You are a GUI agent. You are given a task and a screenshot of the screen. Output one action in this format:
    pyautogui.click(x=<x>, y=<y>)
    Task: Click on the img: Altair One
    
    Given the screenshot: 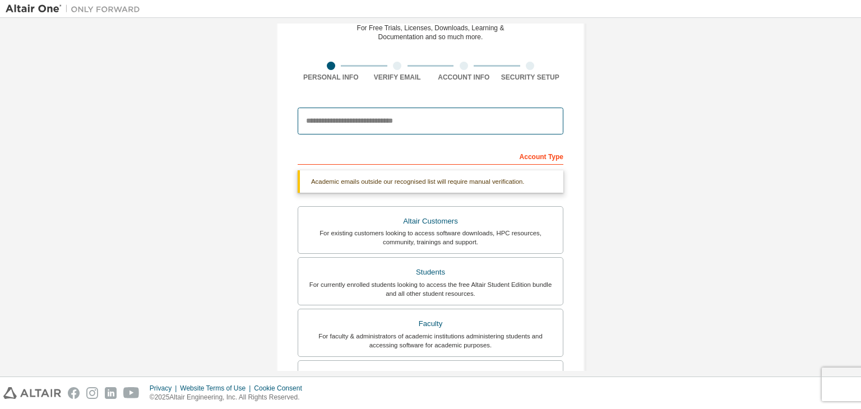 What is the action you would take?
    pyautogui.click(x=76, y=9)
    